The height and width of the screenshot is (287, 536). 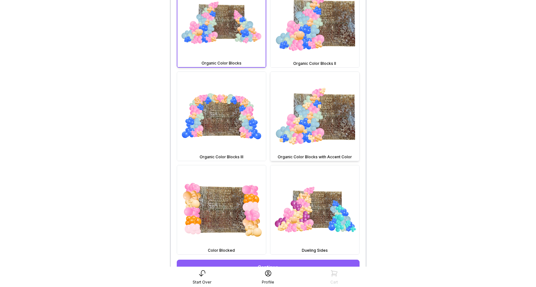 I want to click on a: Continue, so click(x=268, y=267).